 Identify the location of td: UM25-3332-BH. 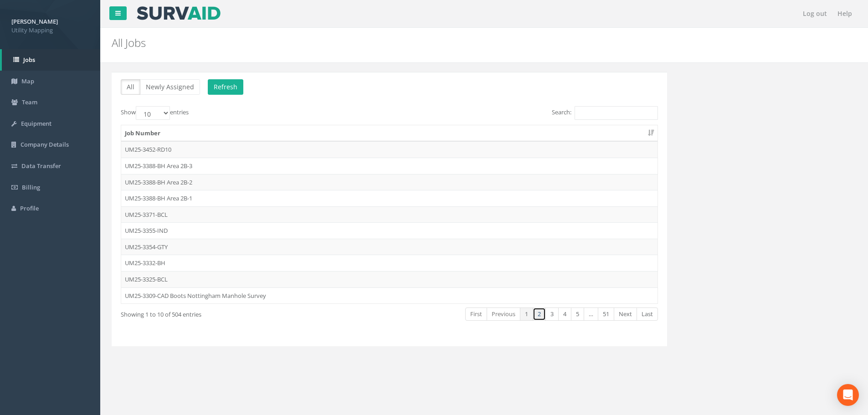
(389, 262).